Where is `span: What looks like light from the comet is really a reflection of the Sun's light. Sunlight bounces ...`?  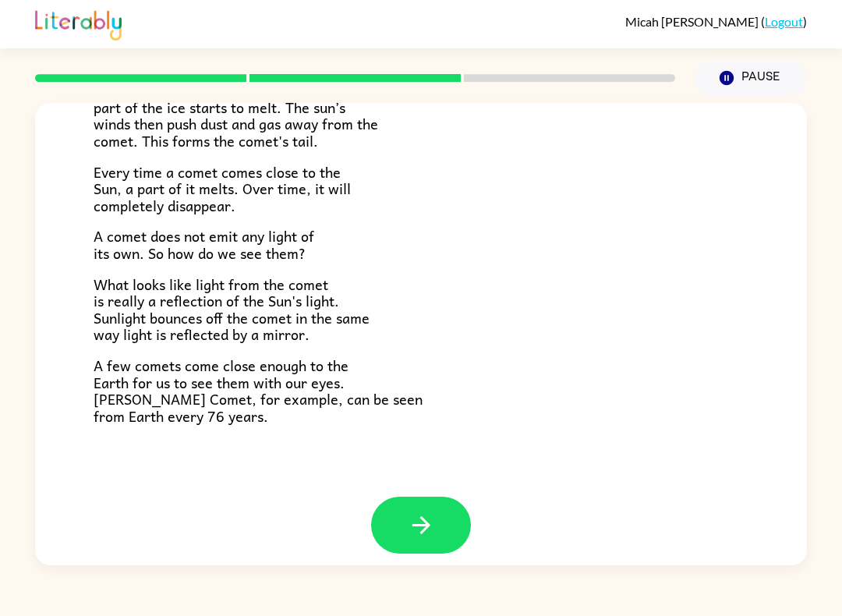
span: What looks like light from the comet is really a reflection of the Sun's light. Sunlight bounces ... is located at coordinates (232, 310).